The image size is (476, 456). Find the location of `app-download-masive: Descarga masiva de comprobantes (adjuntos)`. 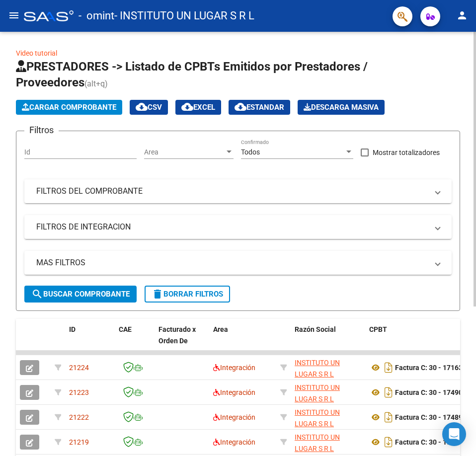

app-download-masive: Descarga masiva de comprobantes (adjuntos) is located at coordinates (341, 107).